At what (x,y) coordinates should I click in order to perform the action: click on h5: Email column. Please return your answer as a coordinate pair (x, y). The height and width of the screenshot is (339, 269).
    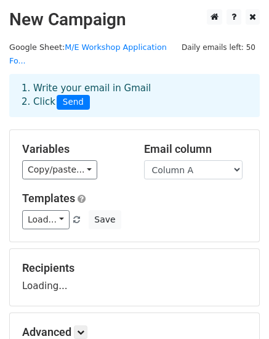
    Looking at the image, I should click on (196, 149).